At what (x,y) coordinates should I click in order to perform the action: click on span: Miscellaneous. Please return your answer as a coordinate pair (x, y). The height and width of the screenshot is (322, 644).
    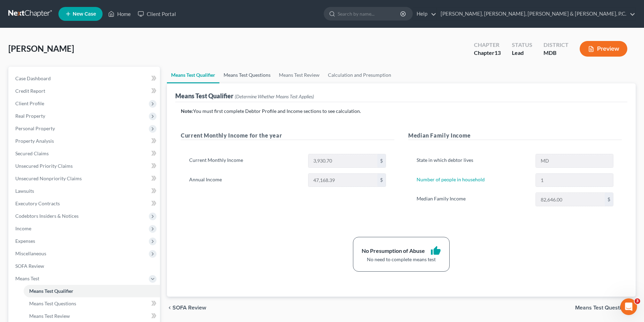
    Looking at the image, I should click on (31, 253).